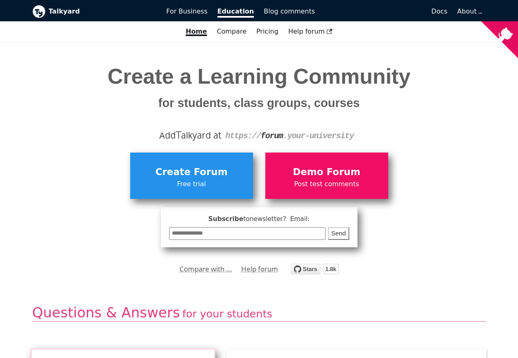 The height and width of the screenshot is (358, 518). I want to click on span: Post test comments, so click(327, 184).